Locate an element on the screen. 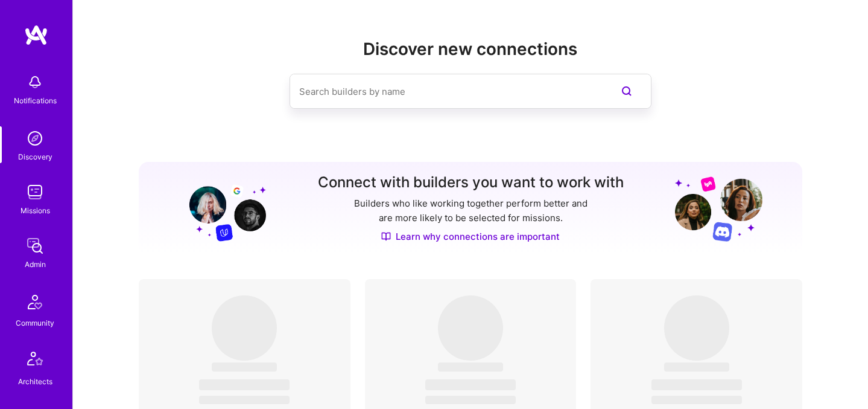 The width and height of the screenshot is (868, 409). div: Notifications is located at coordinates (35, 100).